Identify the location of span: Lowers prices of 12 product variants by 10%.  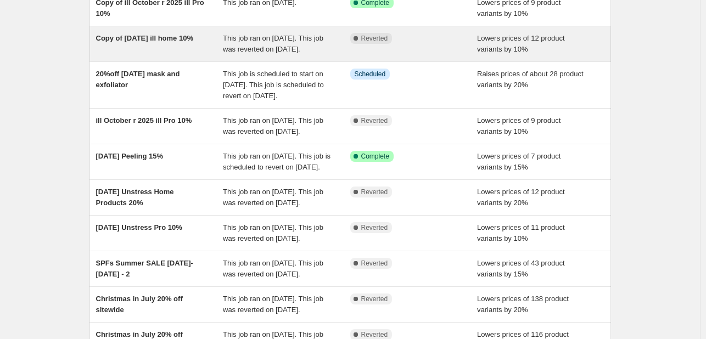
(521, 43).